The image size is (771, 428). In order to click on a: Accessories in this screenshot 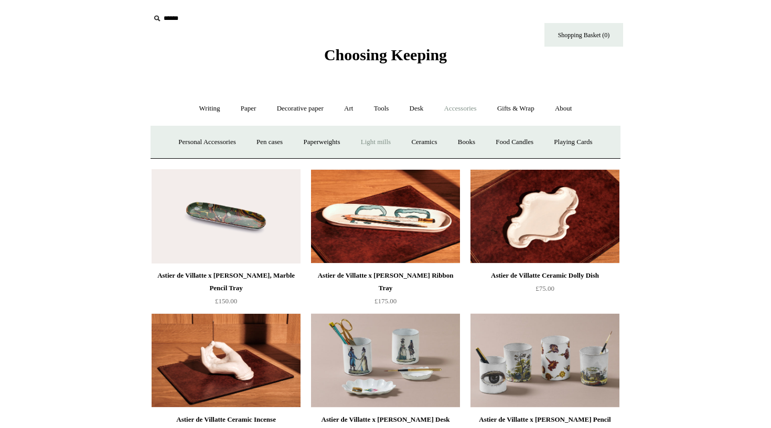, I will do `click(460, 109)`.